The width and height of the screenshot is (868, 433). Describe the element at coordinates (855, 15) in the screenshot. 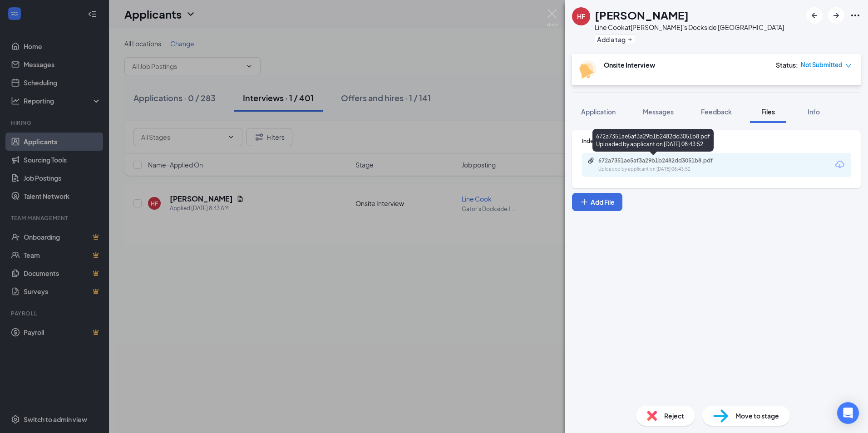

I see `svg: Ellipses` at that location.